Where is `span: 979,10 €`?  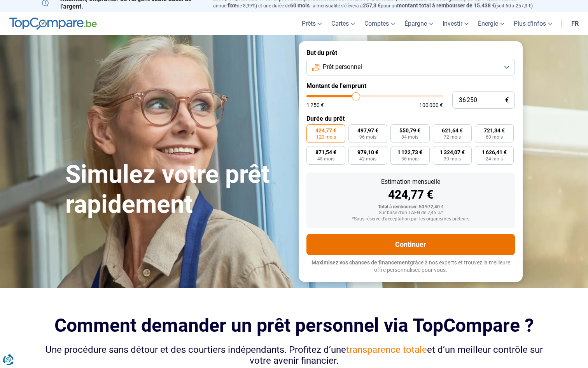
span: 979,10 € is located at coordinates (368, 152).